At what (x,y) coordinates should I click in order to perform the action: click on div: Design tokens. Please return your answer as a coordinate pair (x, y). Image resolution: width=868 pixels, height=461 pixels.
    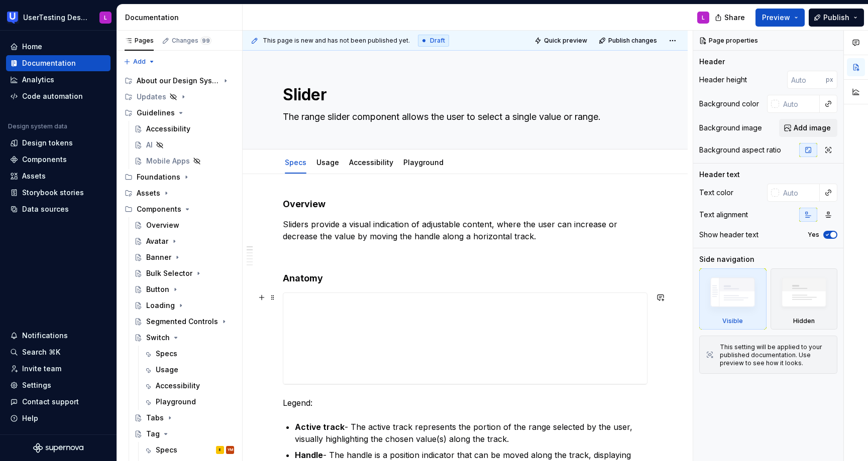
    Looking at the image, I should click on (47, 143).